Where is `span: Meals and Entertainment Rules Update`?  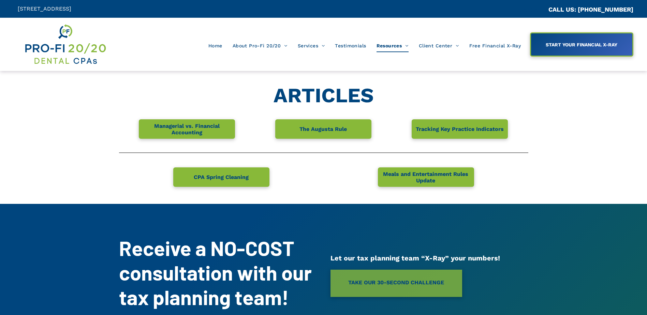 span: Meals and Entertainment Rules Update is located at coordinates (425, 177).